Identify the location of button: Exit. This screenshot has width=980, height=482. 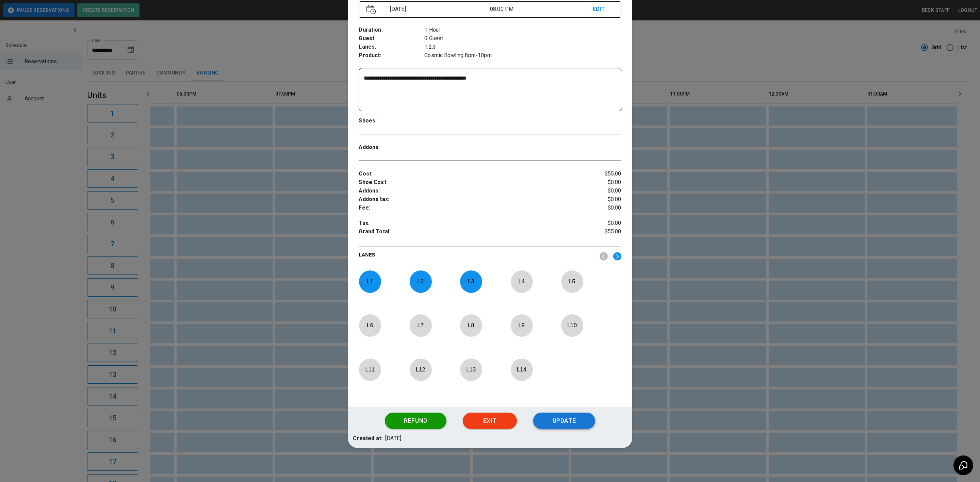
(490, 421).